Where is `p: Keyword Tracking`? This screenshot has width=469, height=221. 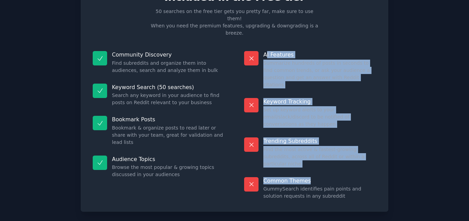
p: Keyword Tracking is located at coordinates (319, 102).